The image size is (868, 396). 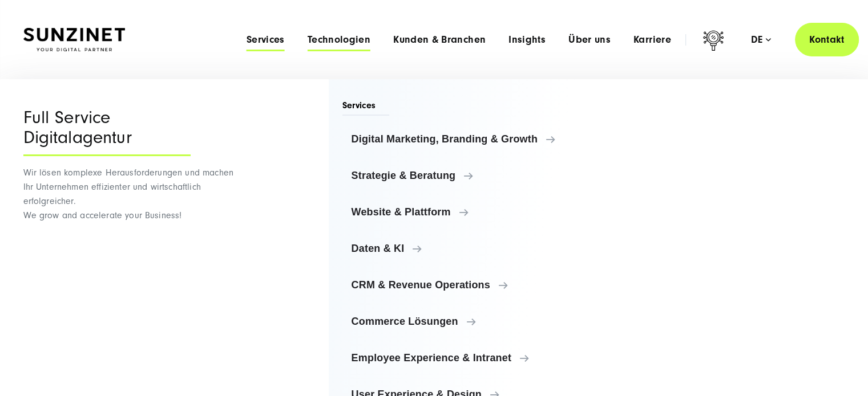 What do you see at coordinates (652, 40) in the screenshot?
I see `span: Karriere` at bounding box center [652, 40].